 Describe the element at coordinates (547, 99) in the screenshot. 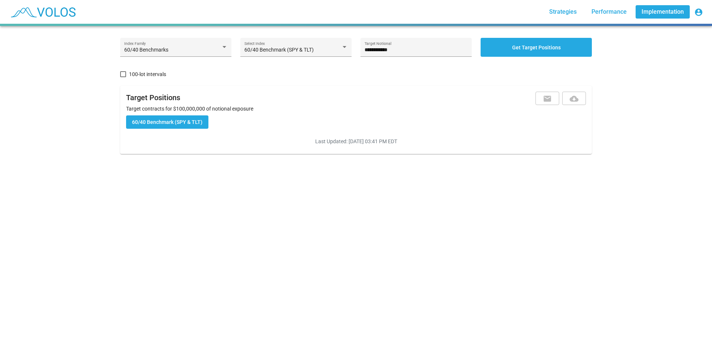

I see `mat-icon: email` at that location.